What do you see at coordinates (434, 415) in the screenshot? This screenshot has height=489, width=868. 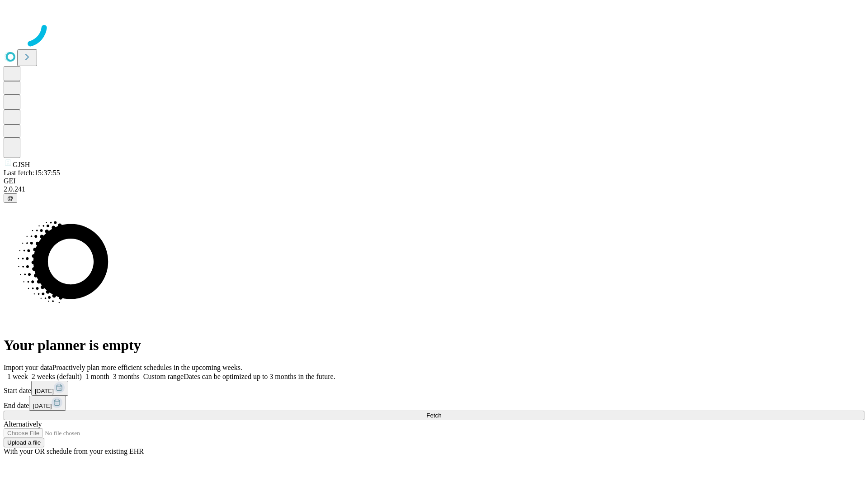 I see `span: Fetch` at bounding box center [434, 415].